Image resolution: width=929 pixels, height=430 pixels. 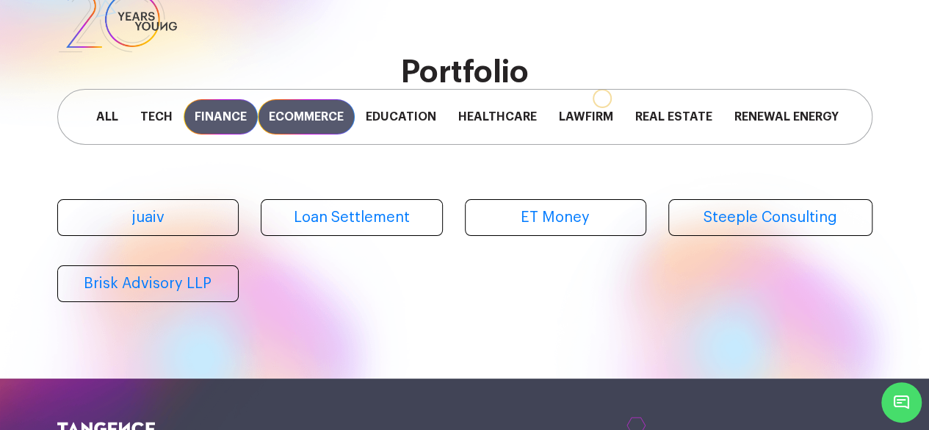 I want to click on span: Tech, so click(x=156, y=117).